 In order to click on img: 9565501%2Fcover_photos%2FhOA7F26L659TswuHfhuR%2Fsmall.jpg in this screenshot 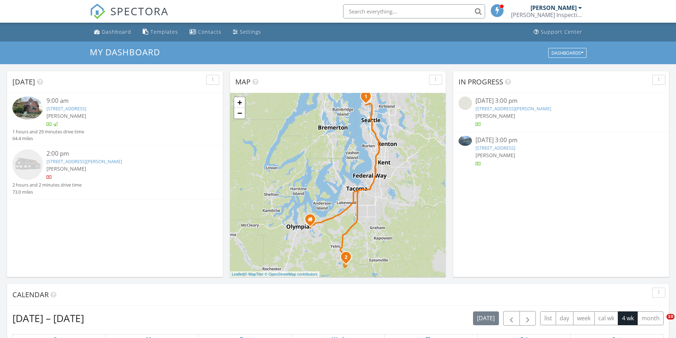, I will do `click(28, 108)`.